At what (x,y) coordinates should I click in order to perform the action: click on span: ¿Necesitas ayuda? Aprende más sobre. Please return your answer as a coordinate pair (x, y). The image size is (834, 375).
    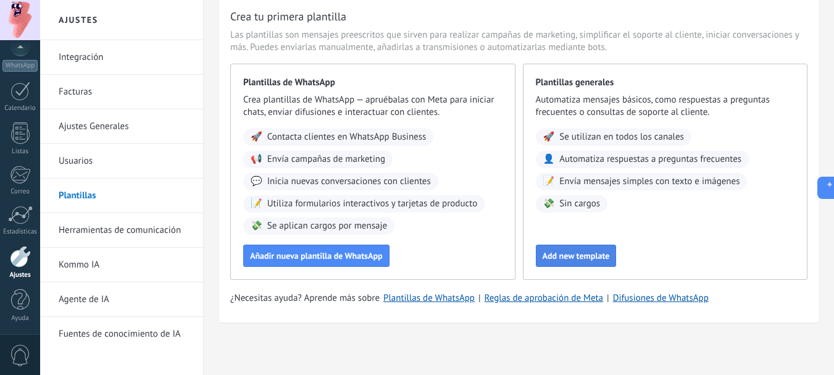
    Looking at the image, I should click on (305, 298).